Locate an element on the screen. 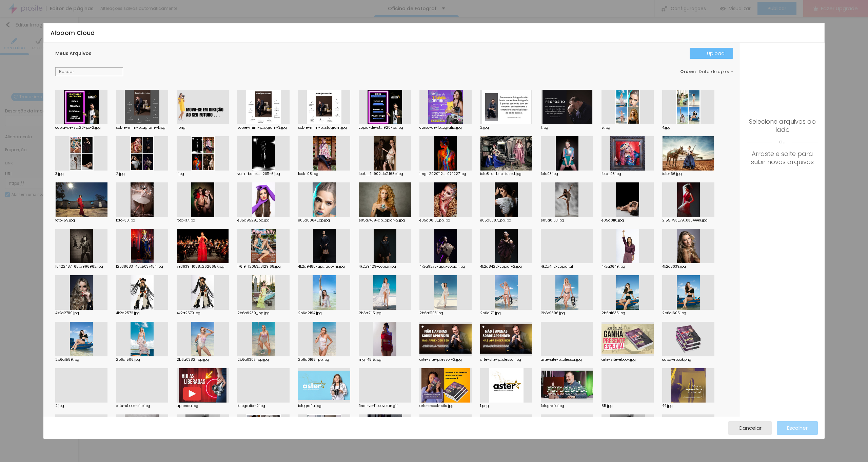 This screenshot has width=868, height=462. div: foto03.jpg is located at coordinates (567, 174).